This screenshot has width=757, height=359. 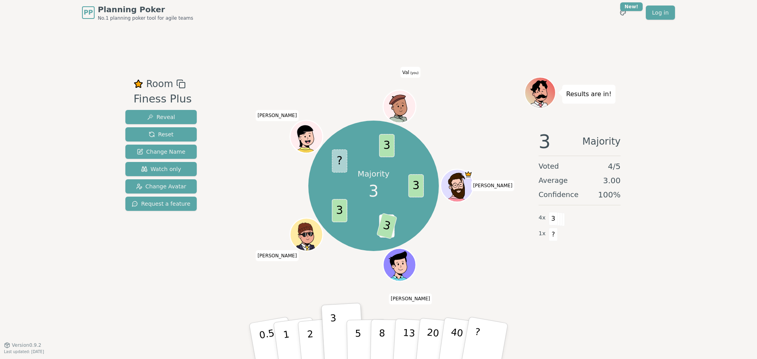 What do you see at coordinates (553, 181) in the screenshot?
I see `span: Average` at bounding box center [553, 181].